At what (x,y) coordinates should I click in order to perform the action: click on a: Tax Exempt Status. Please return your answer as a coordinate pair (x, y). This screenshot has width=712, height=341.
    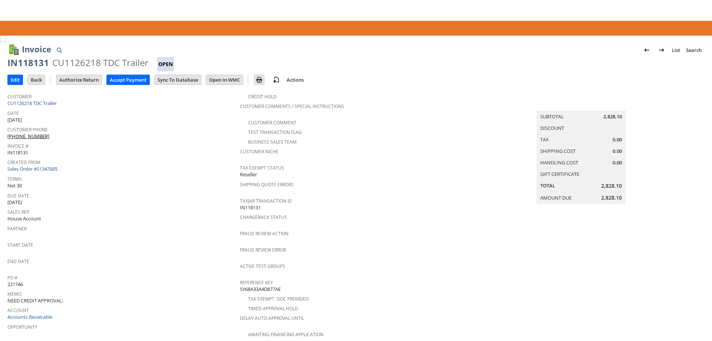
    Looking at the image, I should click on (262, 168).